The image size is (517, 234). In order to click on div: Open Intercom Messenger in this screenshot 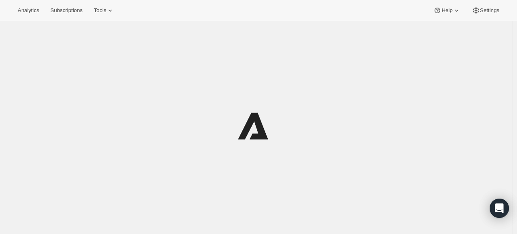, I will do `click(499, 208)`.